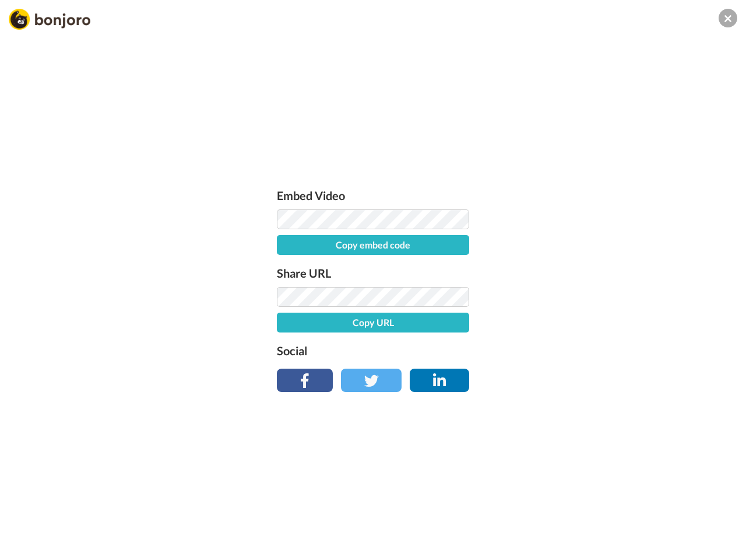  I want to click on button: Copy URL, so click(373, 323).